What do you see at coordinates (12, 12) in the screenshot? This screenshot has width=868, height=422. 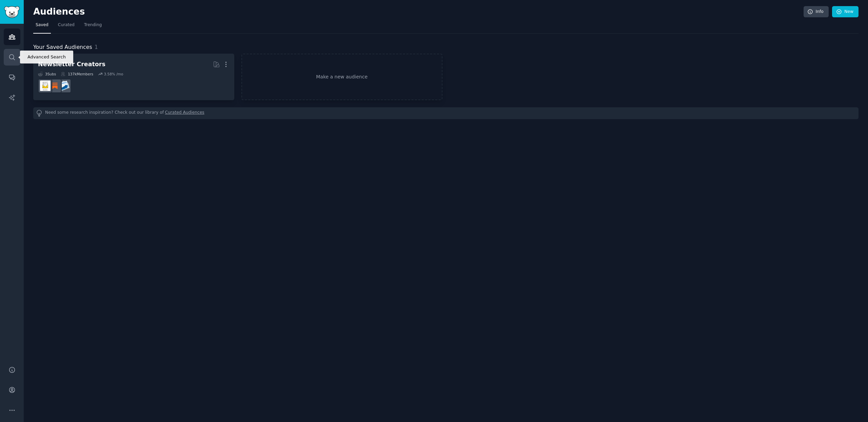 I see `img: GummySearch logo` at bounding box center [12, 12].